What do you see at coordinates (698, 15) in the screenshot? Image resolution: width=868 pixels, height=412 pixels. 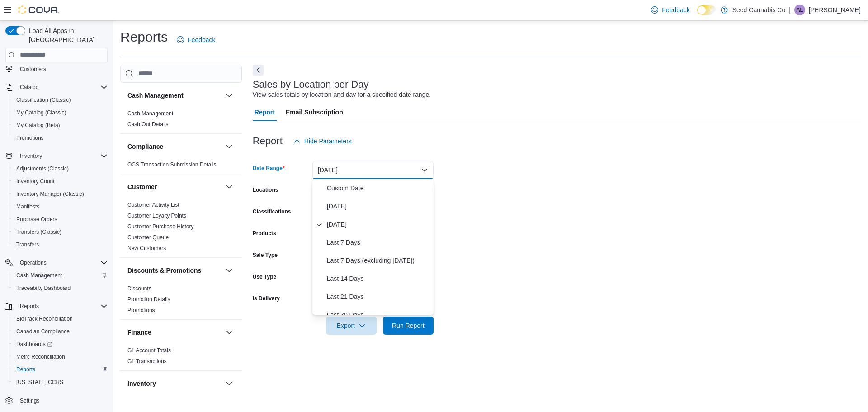 I see `span: Dark Mode` at bounding box center [698, 15].